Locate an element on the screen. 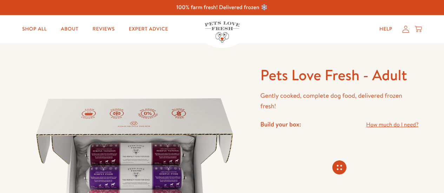  a: Expert Advice is located at coordinates (148, 29).